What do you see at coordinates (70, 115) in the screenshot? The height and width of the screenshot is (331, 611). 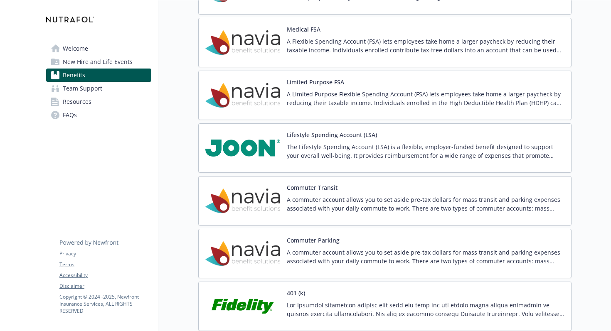 I see `span: FAQs` at bounding box center [70, 115].